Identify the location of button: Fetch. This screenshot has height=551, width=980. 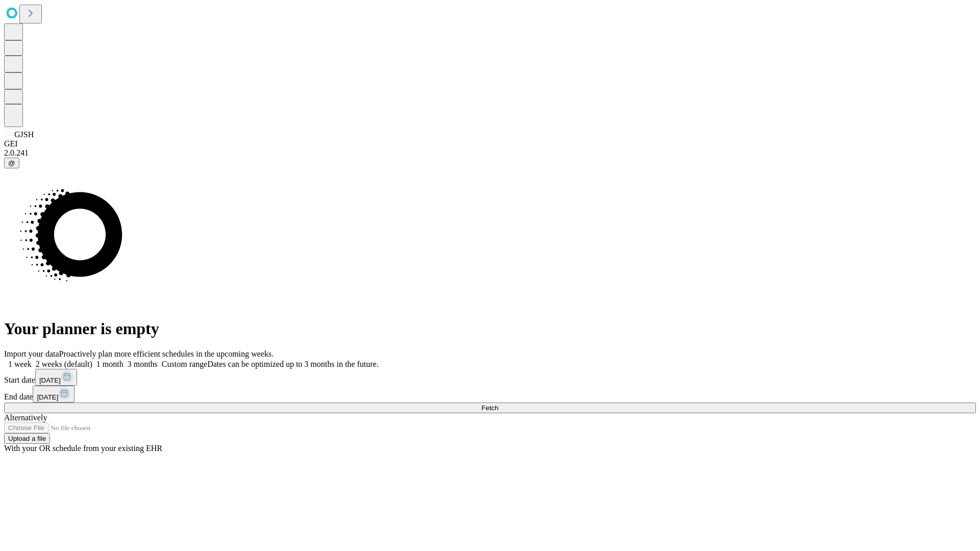
(490, 408).